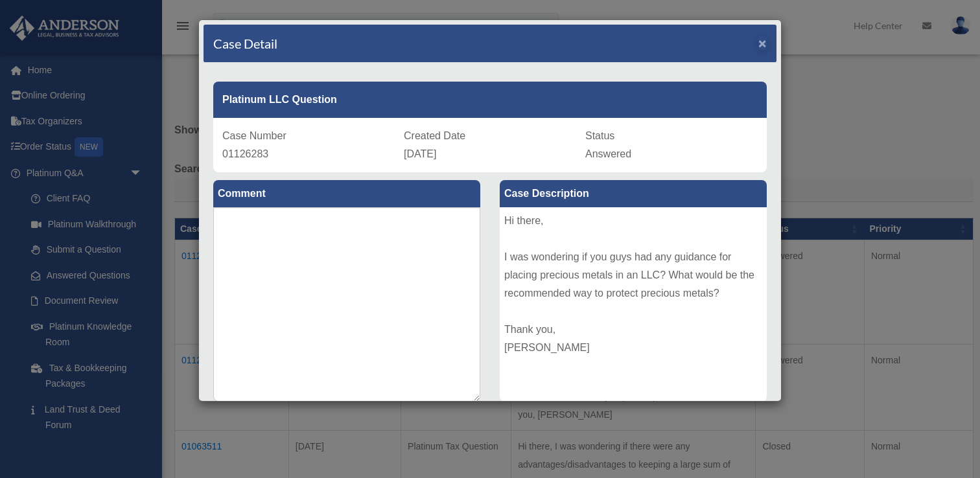 This screenshot has width=980, height=478. What do you see at coordinates (762, 43) in the screenshot?
I see `button: Close` at bounding box center [762, 43].